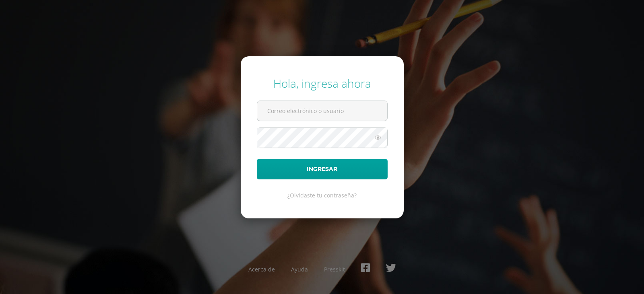  I want to click on button: Ingresar, so click(322, 169).